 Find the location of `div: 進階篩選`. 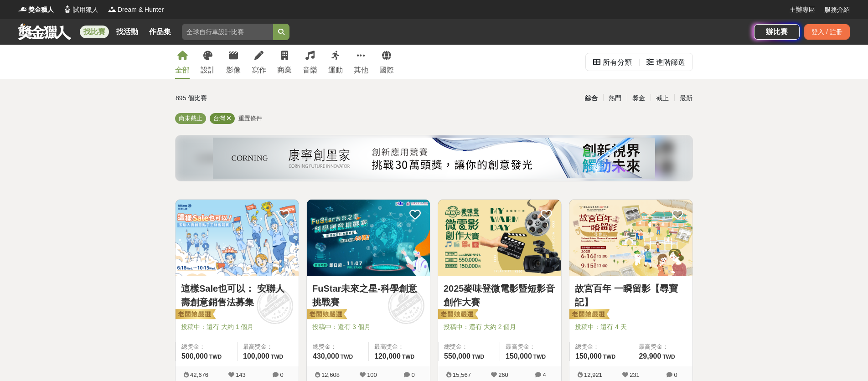

div: 進階篩選 is located at coordinates (670, 63).